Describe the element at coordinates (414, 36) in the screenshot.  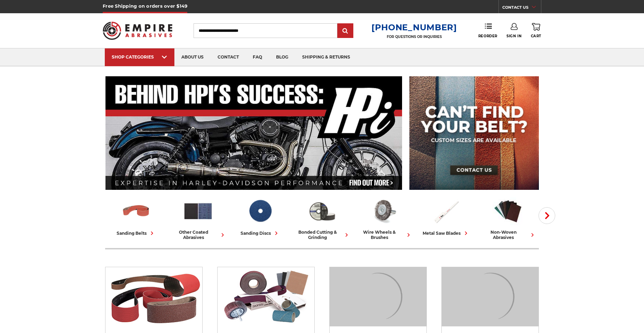
I see `p: FOR QUESTIONS OR INQUIRIES` at that location.